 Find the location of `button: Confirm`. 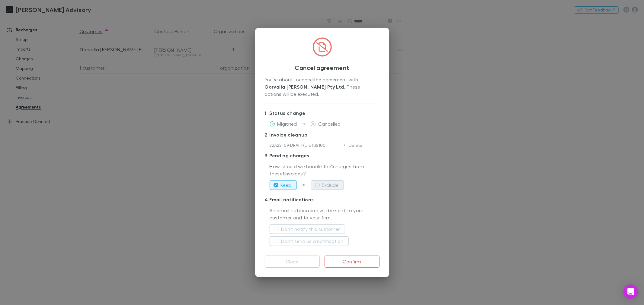

button: Confirm is located at coordinates (352, 262).